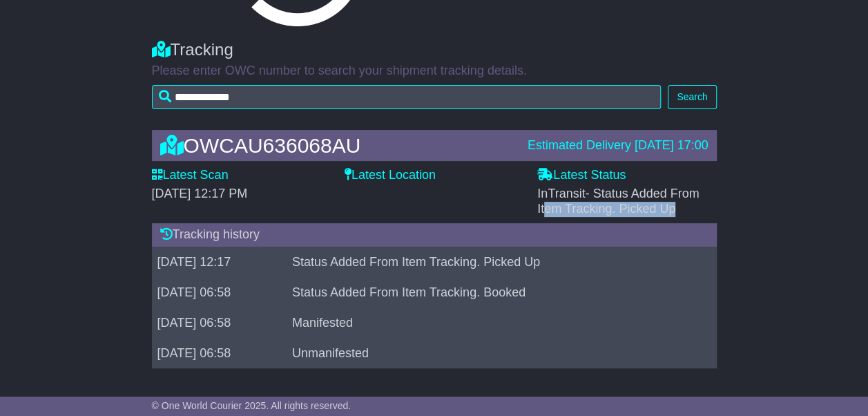 The width and height of the screenshot is (868, 416). Describe the element at coordinates (434, 71) in the screenshot. I see `p: Please enter OWC number to search your shipment tracking details.` at that location.